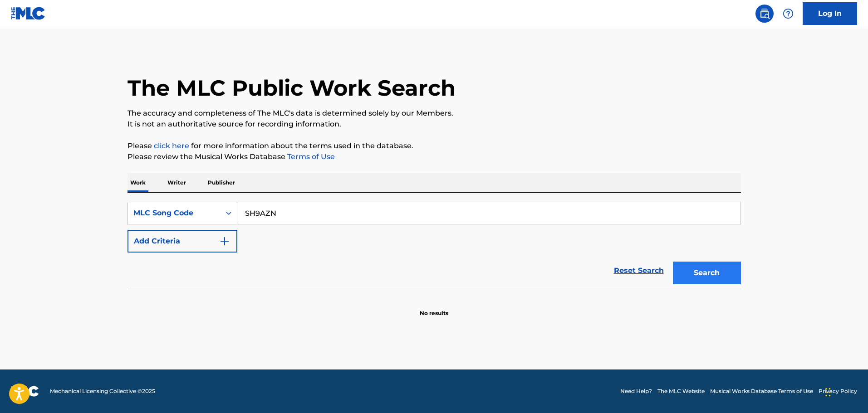 This screenshot has width=868, height=413. Describe the element at coordinates (221, 183) in the screenshot. I see `p: Publisher` at that location.